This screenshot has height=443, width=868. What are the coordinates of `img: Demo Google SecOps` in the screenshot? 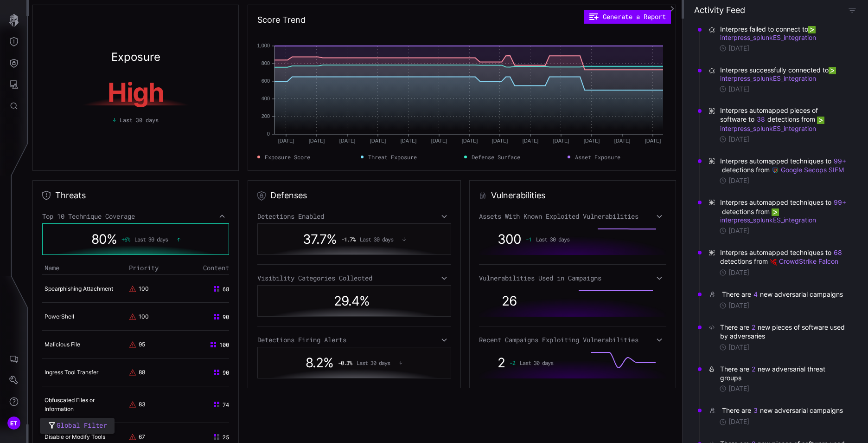 It's located at (775, 170).